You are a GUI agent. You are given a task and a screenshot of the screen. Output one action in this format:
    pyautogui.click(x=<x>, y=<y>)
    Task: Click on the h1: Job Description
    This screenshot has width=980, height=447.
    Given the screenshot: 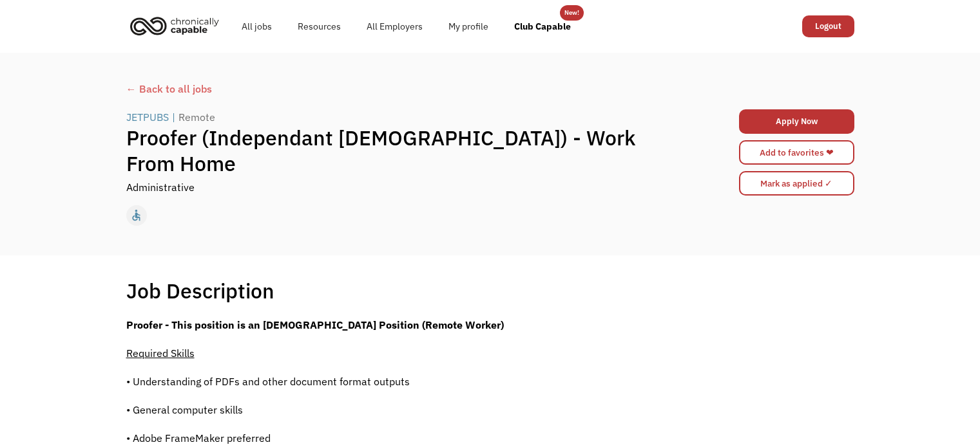 What is the action you would take?
    pyautogui.click(x=201, y=291)
    